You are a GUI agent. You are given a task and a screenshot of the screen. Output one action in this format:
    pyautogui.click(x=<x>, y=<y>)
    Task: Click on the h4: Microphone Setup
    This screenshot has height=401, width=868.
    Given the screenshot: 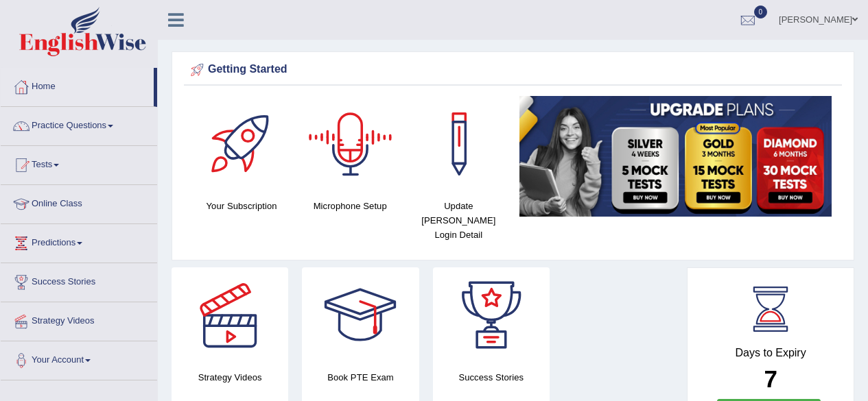 What is the action you would take?
    pyautogui.click(x=350, y=206)
    